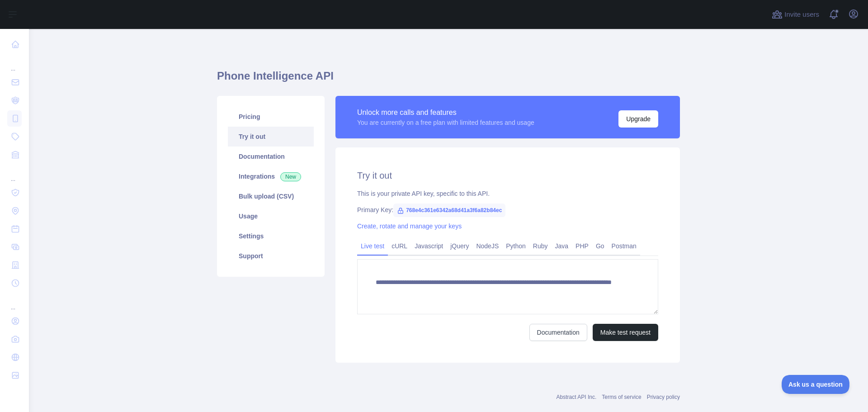 This screenshot has width=868, height=412. What do you see at coordinates (270, 176) in the screenshot?
I see `a: Integrations New` at bounding box center [270, 176].